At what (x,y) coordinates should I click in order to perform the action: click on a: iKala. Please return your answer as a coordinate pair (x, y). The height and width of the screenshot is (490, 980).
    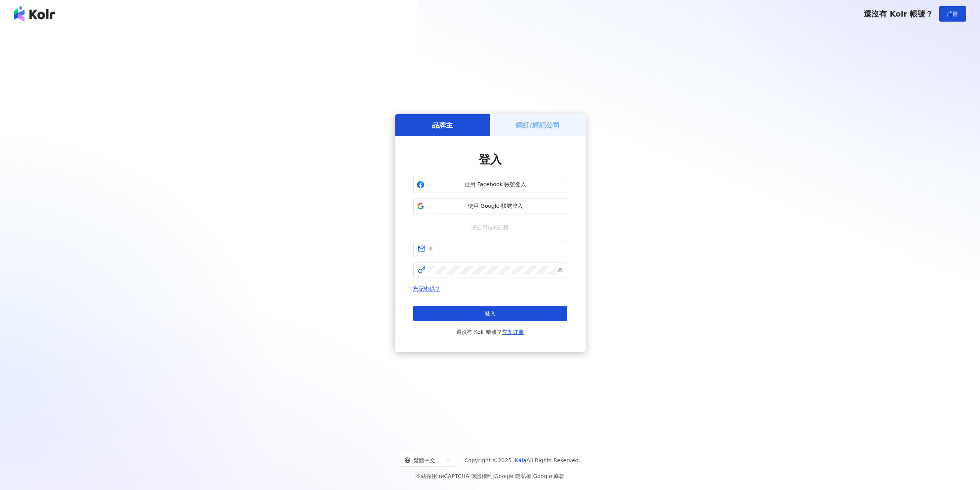
    Looking at the image, I should click on (520, 461).